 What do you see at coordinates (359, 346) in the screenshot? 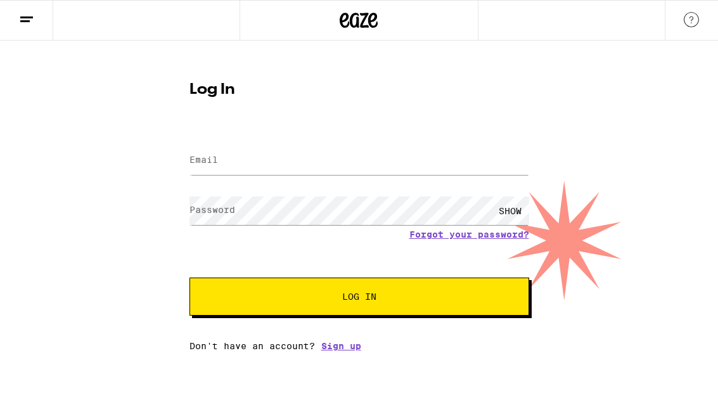
I see `div: Don't have an account?` at bounding box center [359, 346].